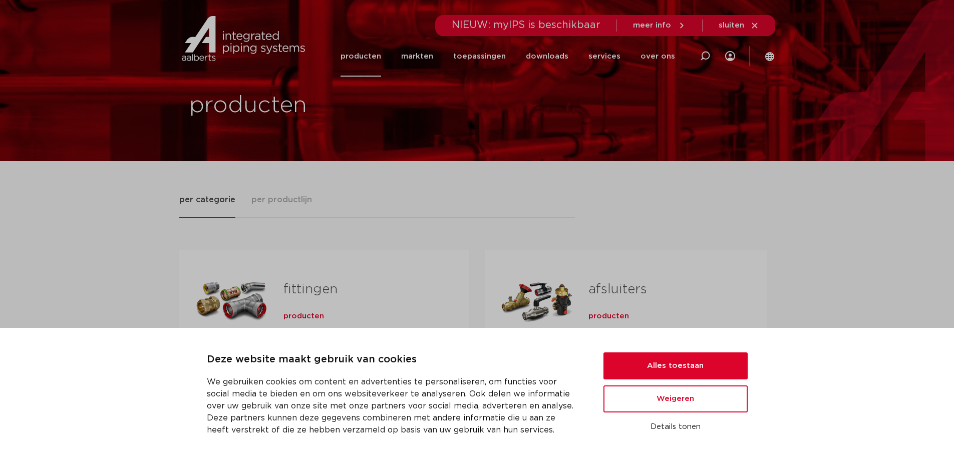  What do you see at coordinates (739, 26) in the screenshot?
I see `a: sluiten` at bounding box center [739, 26].